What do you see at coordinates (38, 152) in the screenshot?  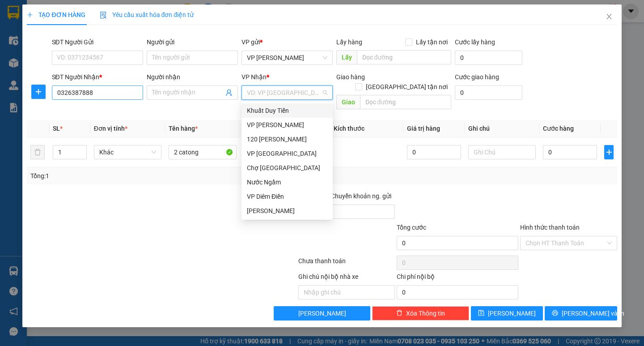 I see `button: delete` at bounding box center [38, 152].